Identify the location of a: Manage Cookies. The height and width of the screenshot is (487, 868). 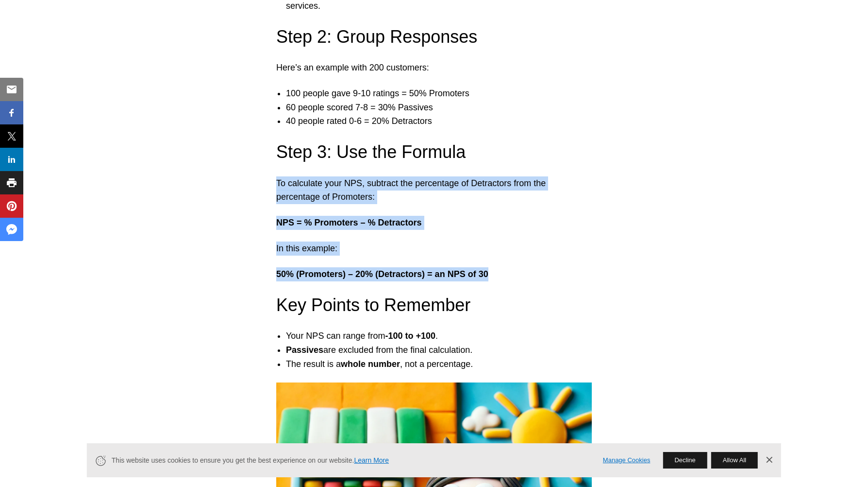
(627, 460).